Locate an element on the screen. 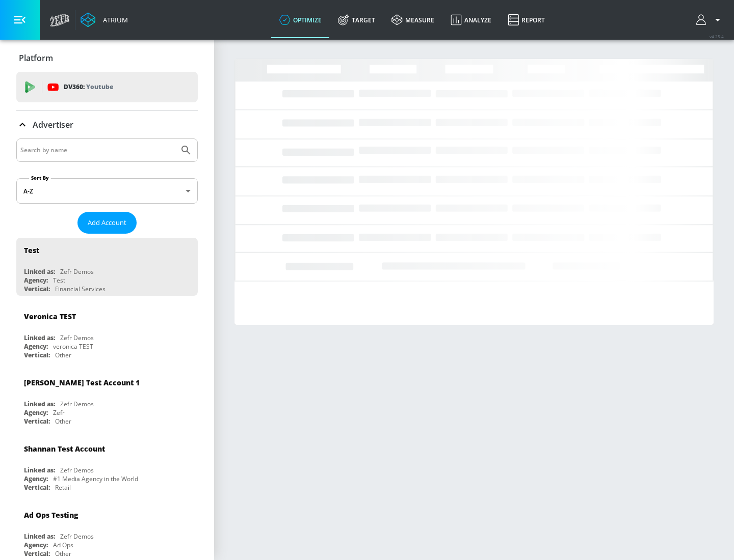  a: Target is located at coordinates (356, 20).